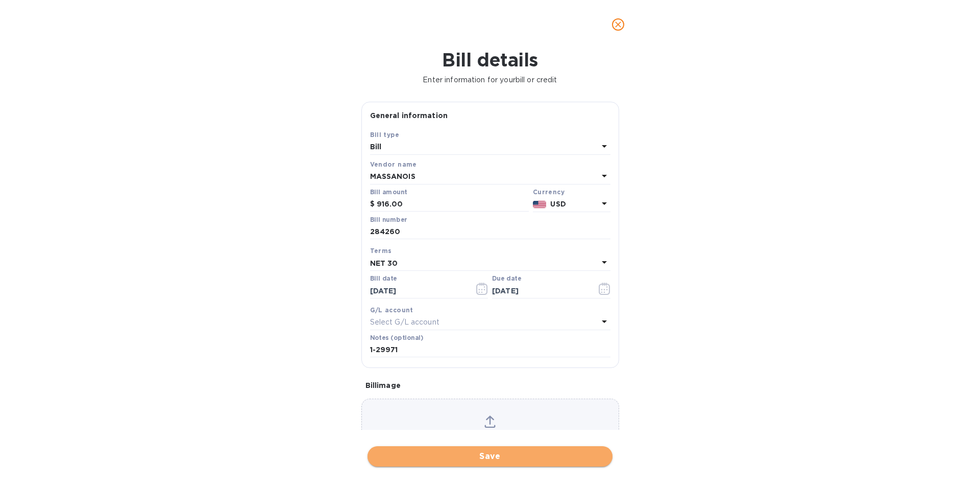 This screenshot has width=980, height=483. Describe the element at coordinates (490, 232) in the screenshot. I see `input: Enter bill number` at that location.